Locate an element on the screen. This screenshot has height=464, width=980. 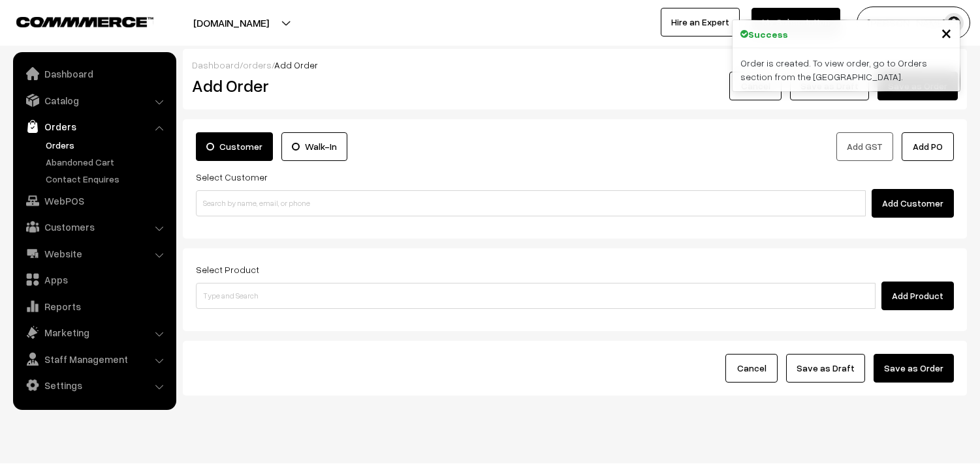
button: Add Customer is located at coordinates (912, 203).